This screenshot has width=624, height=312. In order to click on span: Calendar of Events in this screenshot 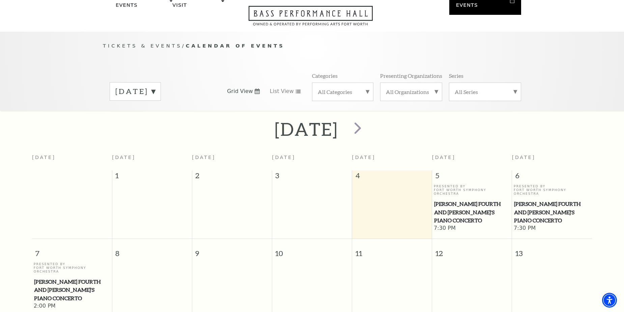, I will do `click(235, 46)`.